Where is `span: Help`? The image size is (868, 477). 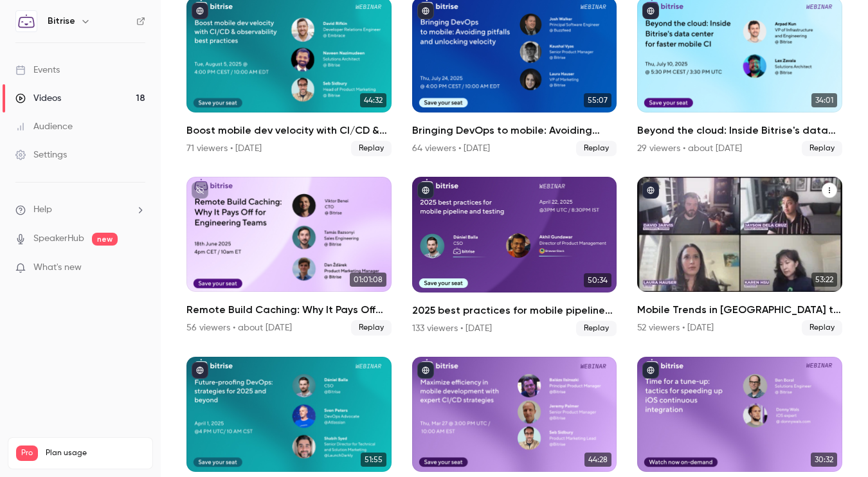 span: Help is located at coordinates (42, 209).